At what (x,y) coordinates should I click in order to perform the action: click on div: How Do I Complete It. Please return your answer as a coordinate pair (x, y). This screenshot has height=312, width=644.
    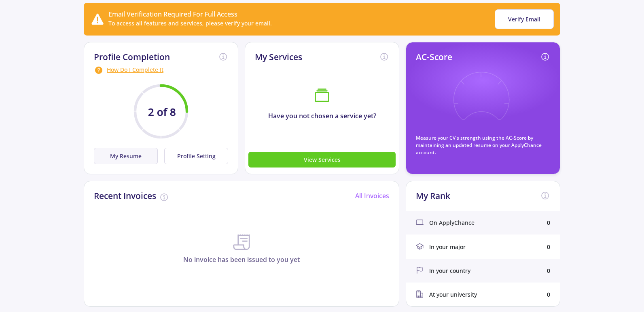
    Looking at the image, I should click on (161, 70).